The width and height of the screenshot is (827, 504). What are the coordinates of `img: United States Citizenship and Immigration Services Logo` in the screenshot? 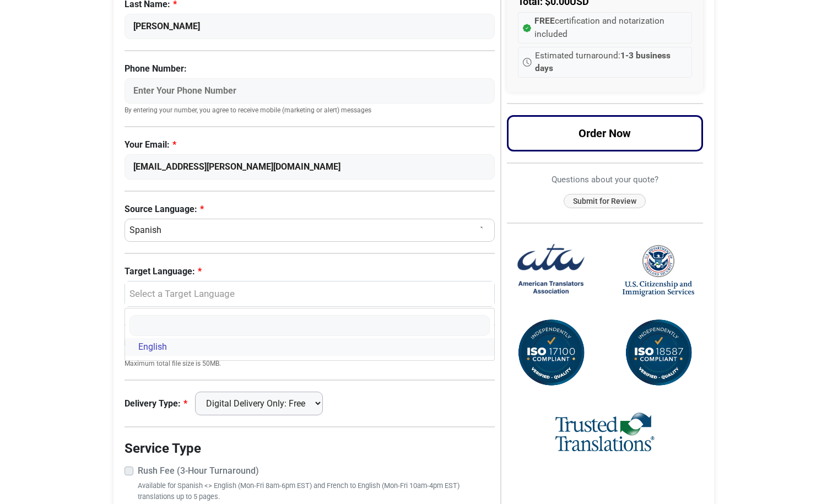 It's located at (658, 270).